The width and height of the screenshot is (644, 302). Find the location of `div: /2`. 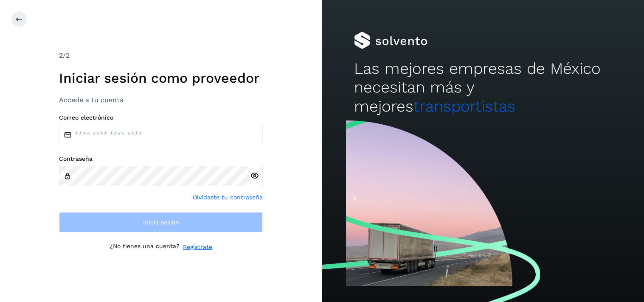

div: /2 is located at coordinates (161, 55).